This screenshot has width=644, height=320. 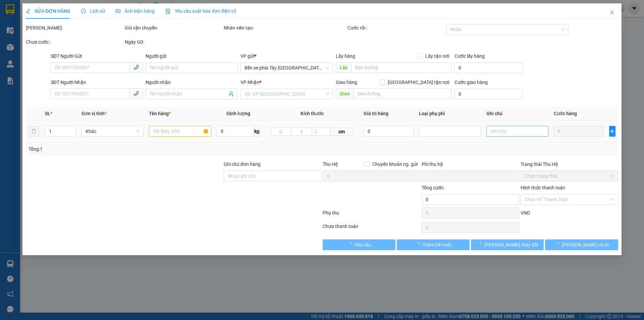 What do you see at coordinates (579, 131) in the screenshot?
I see `input: 0` at bounding box center [579, 131].